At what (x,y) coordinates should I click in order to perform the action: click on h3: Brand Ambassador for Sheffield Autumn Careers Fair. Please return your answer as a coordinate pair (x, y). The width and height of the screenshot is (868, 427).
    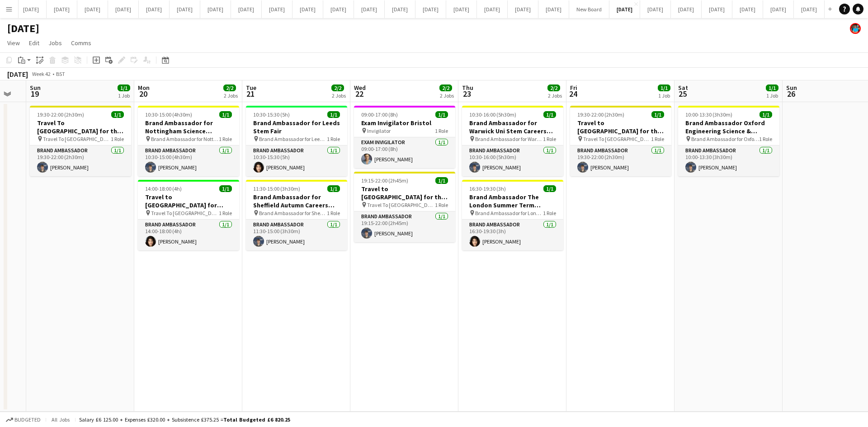
    Looking at the image, I should click on (296, 201).